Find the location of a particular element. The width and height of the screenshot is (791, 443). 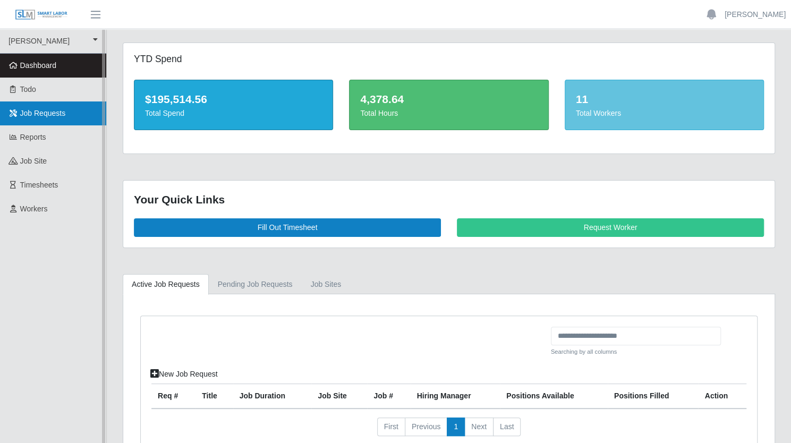

th: Job Duration is located at coordinates (273, 396).